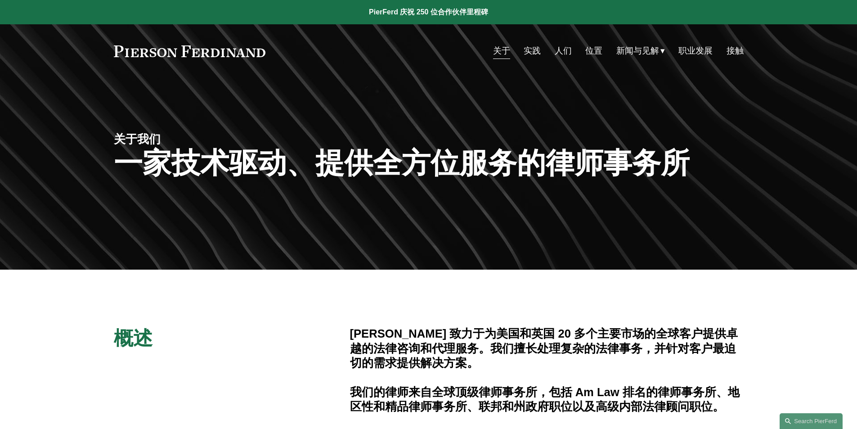  I want to click on a: 实践, so click(532, 51).